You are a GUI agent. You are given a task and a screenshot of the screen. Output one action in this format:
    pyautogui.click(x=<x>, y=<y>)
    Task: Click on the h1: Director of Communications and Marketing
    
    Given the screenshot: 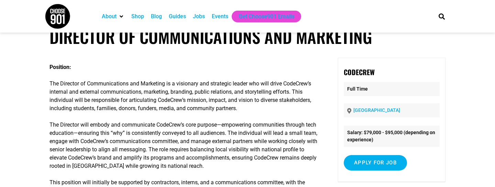 What is the action you would take?
    pyautogui.click(x=247, y=36)
    